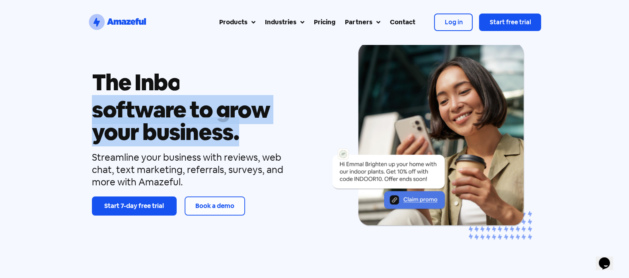 The height and width of the screenshot is (278, 629). Describe the element at coordinates (117, 22) in the screenshot. I see `a: SVG link` at that location.